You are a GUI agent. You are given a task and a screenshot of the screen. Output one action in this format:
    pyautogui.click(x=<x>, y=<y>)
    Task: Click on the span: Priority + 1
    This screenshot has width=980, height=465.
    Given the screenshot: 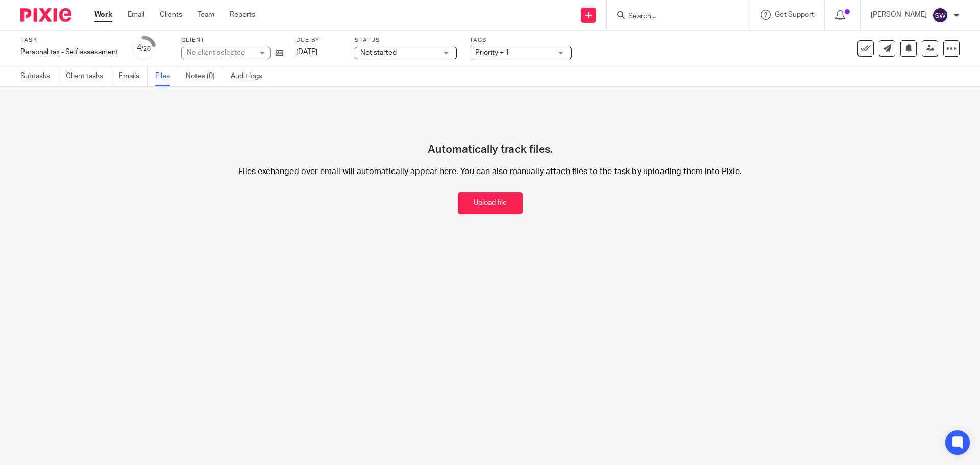 What is the action you would take?
    pyautogui.click(x=492, y=52)
    